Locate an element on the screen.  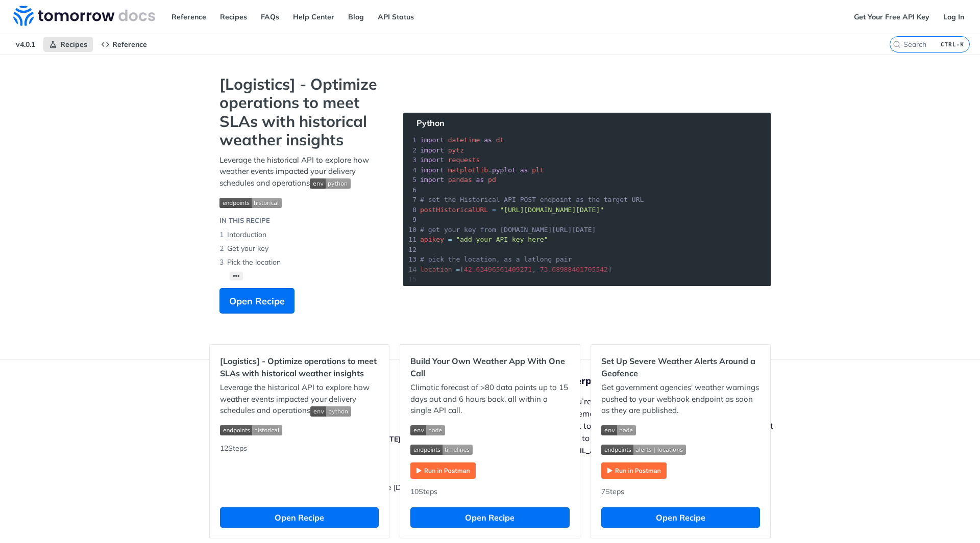
p: Climatic forecast of >80 data points up to 15 days out and 6 hours back, all within a single API ... is located at coordinates (490, 399).